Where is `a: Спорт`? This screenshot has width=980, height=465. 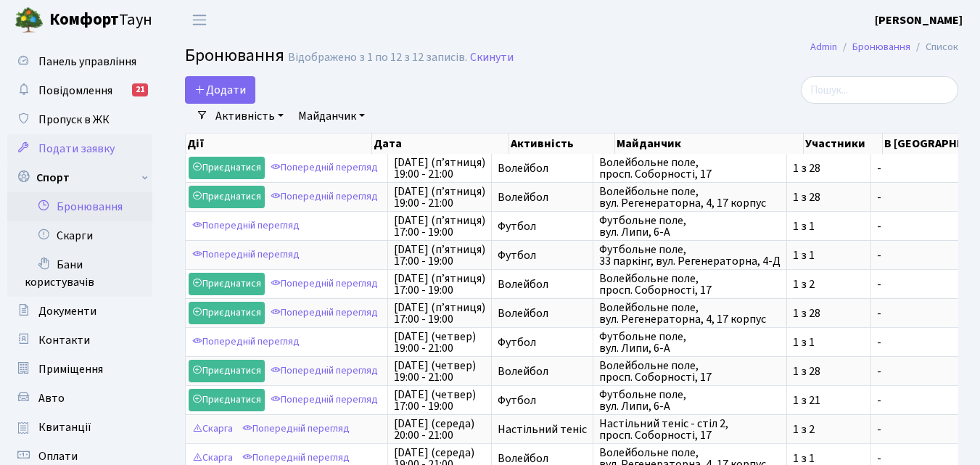
a: Спорт is located at coordinates (80, 177).